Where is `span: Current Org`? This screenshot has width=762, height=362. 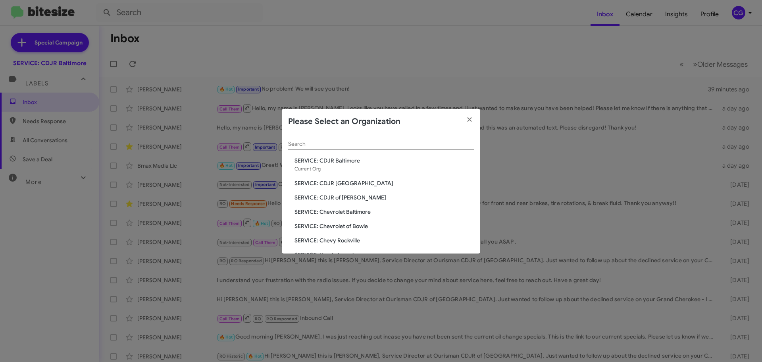 span: Current Org is located at coordinates (308, 168).